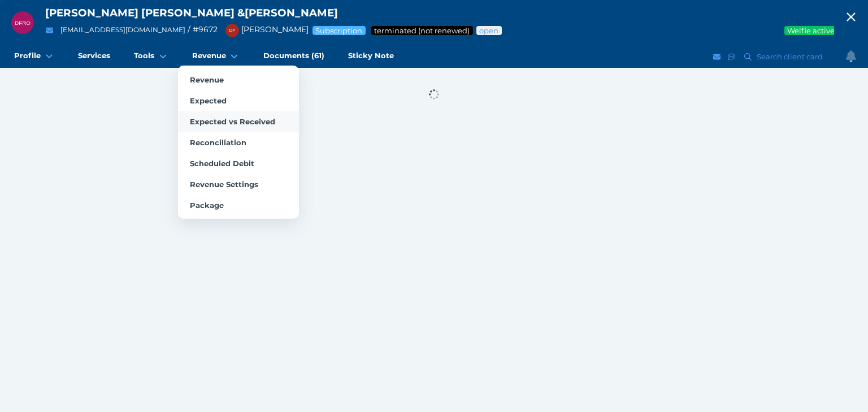 The height and width of the screenshot is (412, 868). I want to click on span: Documents (61), so click(294, 55).